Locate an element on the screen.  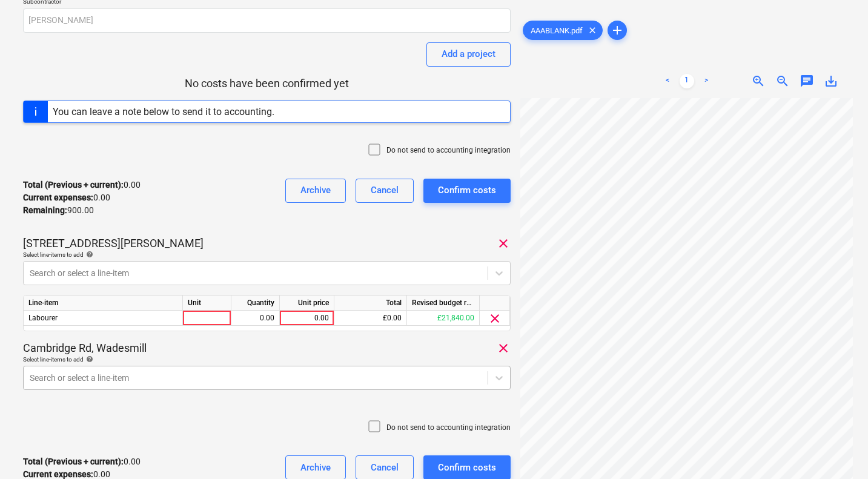
p: 900.00 is located at coordinates (58, 210).